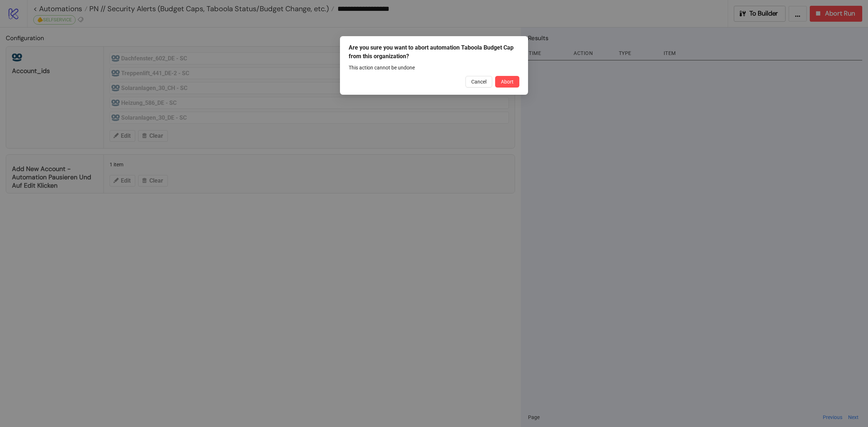 Image resolution: width=868 pixels, height=427 pixels. I want to click on div: Are you sure you want to abort automation Taboola Budget Cap from this organization?, so click(434, 52).